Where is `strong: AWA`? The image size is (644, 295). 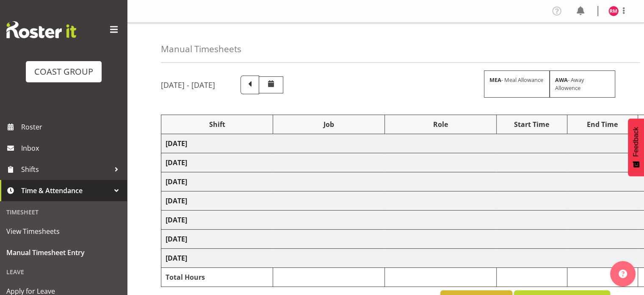 strong: AWA is located at coordinates (562, 80).